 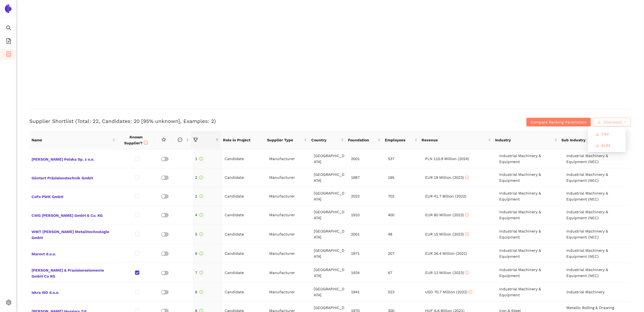 What do you see at coordinates (405, 178) in the screenshot?
I see `td: 195` at bounding box center [405, 178].